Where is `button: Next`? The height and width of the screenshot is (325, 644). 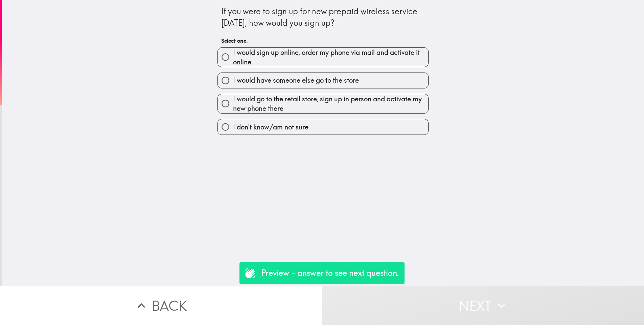
button: Next is located at coordinates (483, 305).